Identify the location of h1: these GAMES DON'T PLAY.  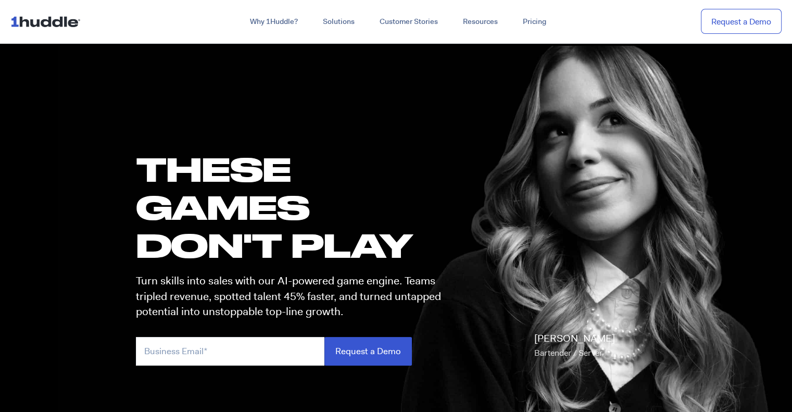
(293, 207).